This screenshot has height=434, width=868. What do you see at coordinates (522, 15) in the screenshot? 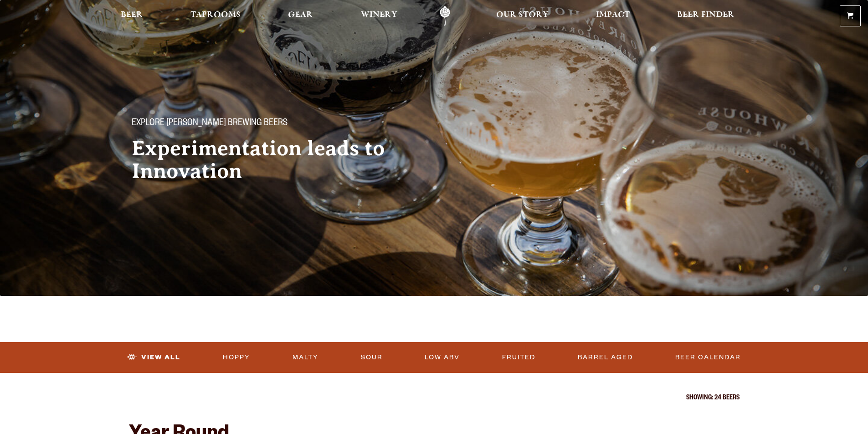
I see `span: Our Story` at bounding box center [522, 15].